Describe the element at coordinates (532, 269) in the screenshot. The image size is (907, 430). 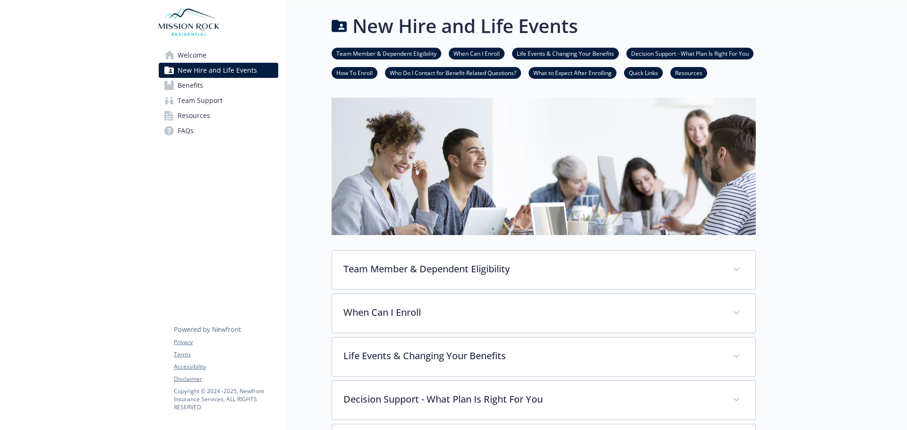
I see `p: Team Member & Dependent Eligibility` at that location.